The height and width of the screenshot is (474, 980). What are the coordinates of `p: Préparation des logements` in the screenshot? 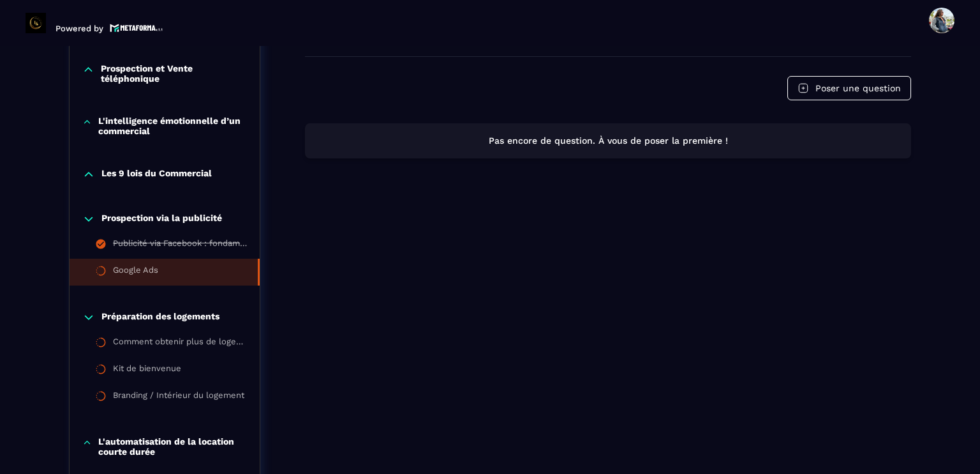 It's located at (161, 318).